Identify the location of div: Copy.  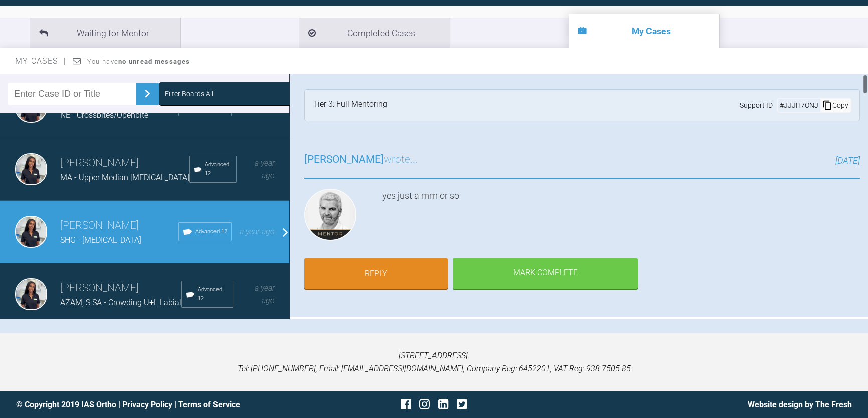
(835, 105).